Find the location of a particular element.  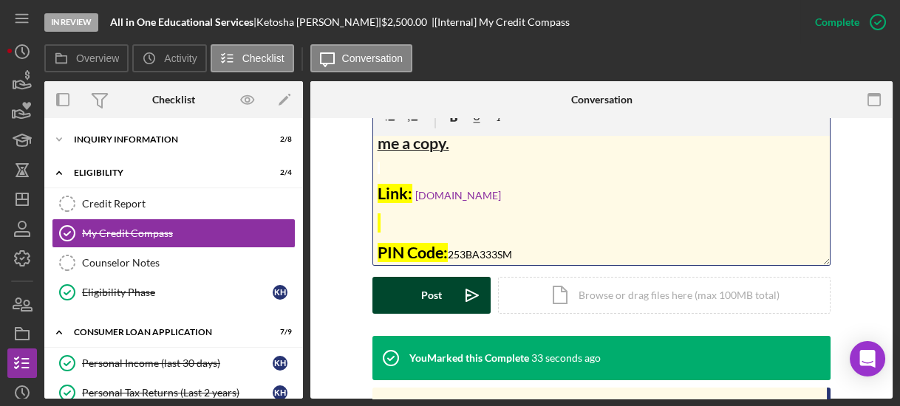

mark: Link: is located at coordinates (394, 194).